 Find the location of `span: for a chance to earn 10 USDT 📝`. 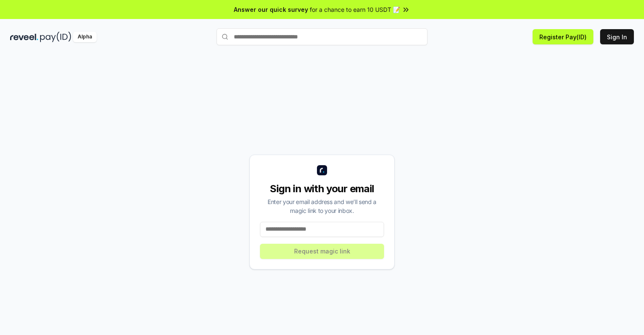

span: for a chance to earn 10 USDT 📝 is located at coordinates (355, 9).